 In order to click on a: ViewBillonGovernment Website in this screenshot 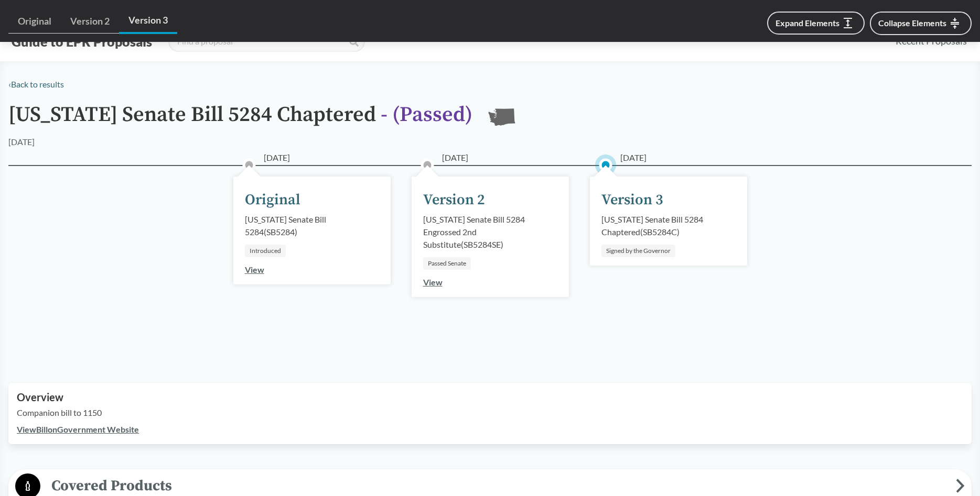, I will do `click(78, 429)`.